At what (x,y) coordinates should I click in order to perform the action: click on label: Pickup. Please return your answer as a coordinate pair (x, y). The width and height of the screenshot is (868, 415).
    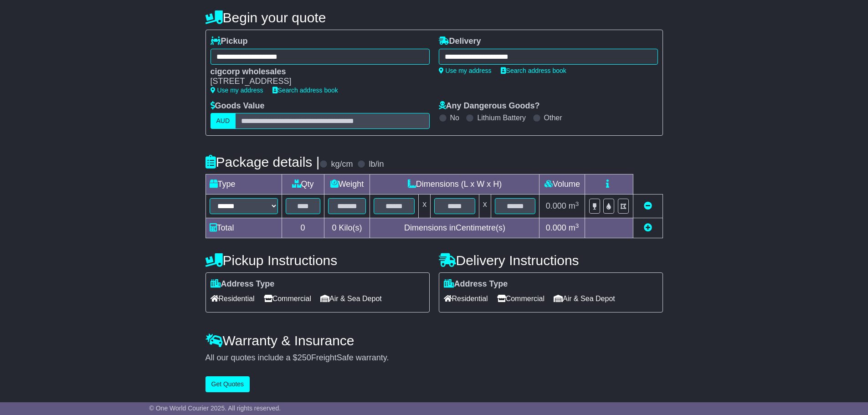
    Looking at the image, I should click on (229, 41).